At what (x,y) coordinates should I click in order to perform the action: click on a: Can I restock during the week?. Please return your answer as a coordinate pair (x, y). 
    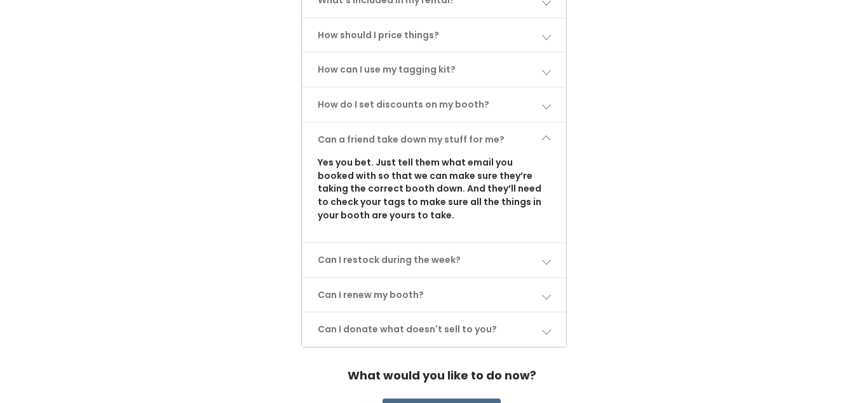
    Looking at the image, I should click on (434, 259).